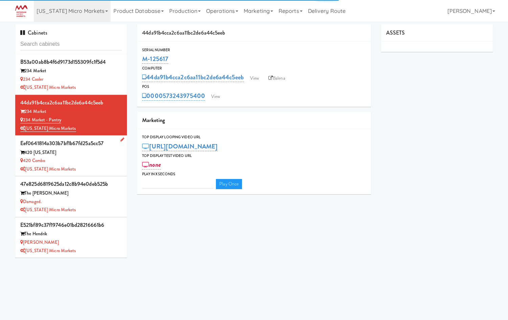 This screenshot has height=320, width=508. I want to click on div: Play in X seconds, so click(254, 174).